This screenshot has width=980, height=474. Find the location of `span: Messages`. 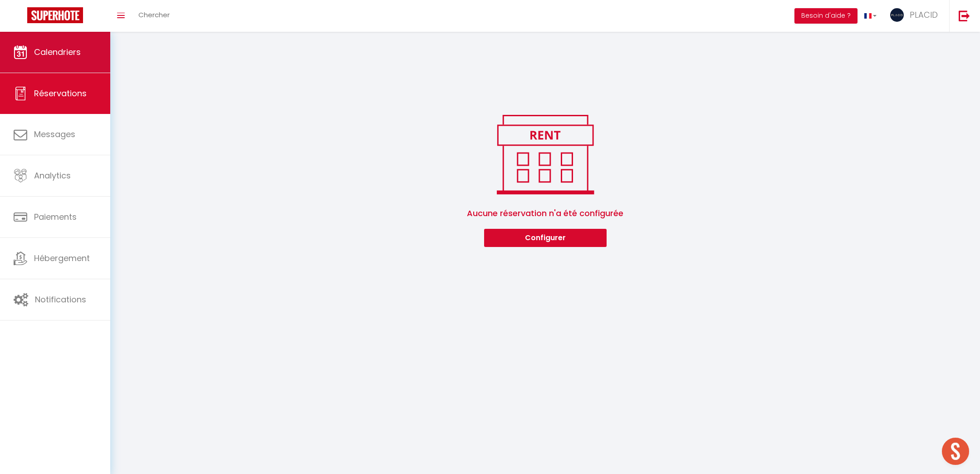

span: Messages is located at coordinates (54, 134).